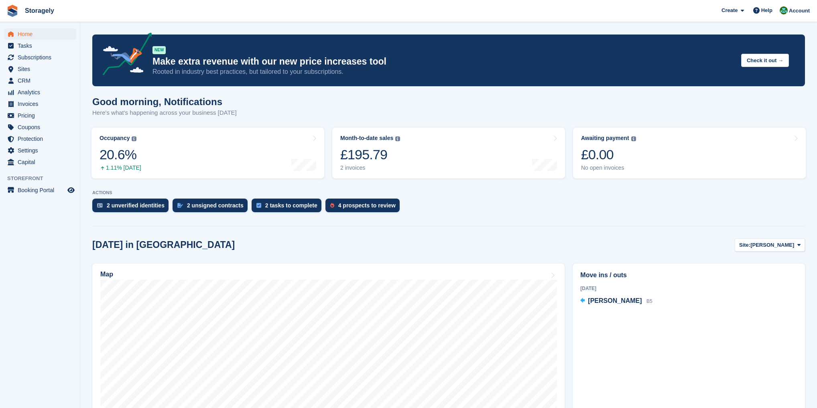  Describe the element at coordinates (608, 168) in the screenshot. I see `div: No open invoices` at that location.